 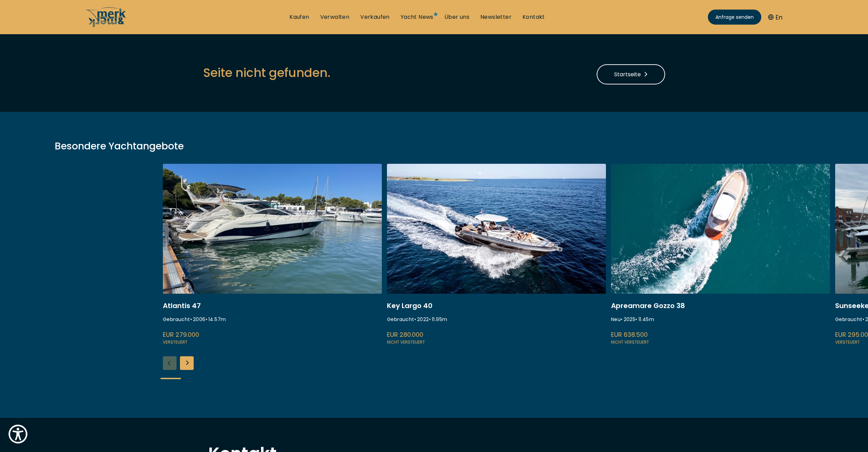 What do you see at coordinates (534, 17) in the screenshot?
I see `a: Kontakt` at bounding box center [534, 17].